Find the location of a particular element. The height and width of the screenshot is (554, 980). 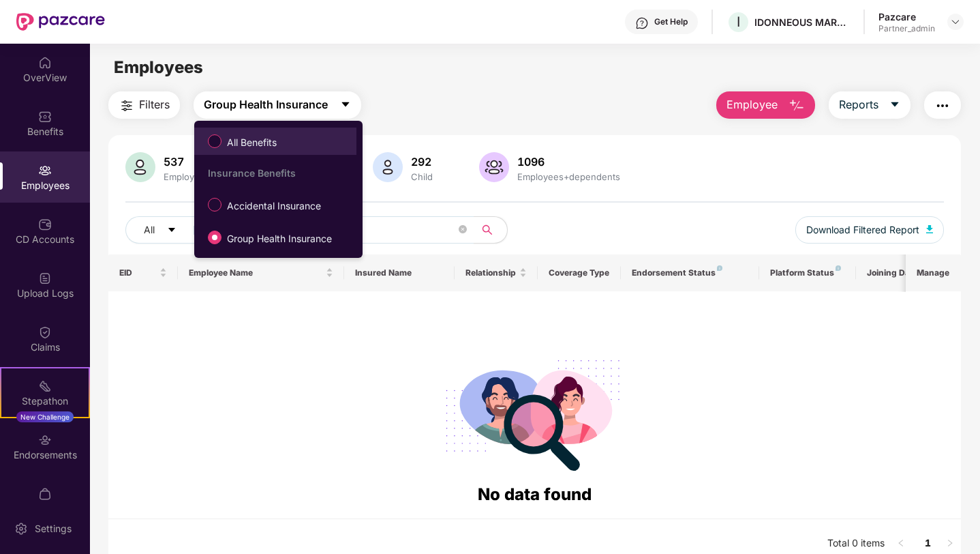

span: Accidental Insurance is located at coordinates (274, 206).